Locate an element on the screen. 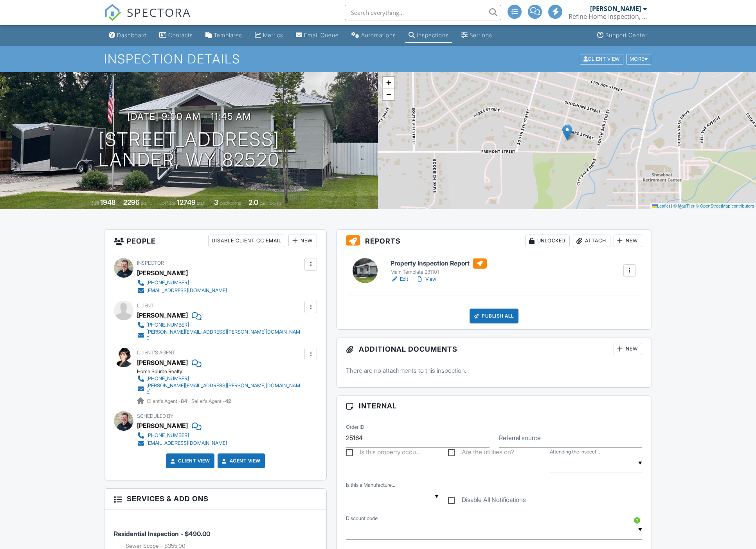 This screenshot has height=549, width=756. a: Dashboard is located at coordinates (127, 35).